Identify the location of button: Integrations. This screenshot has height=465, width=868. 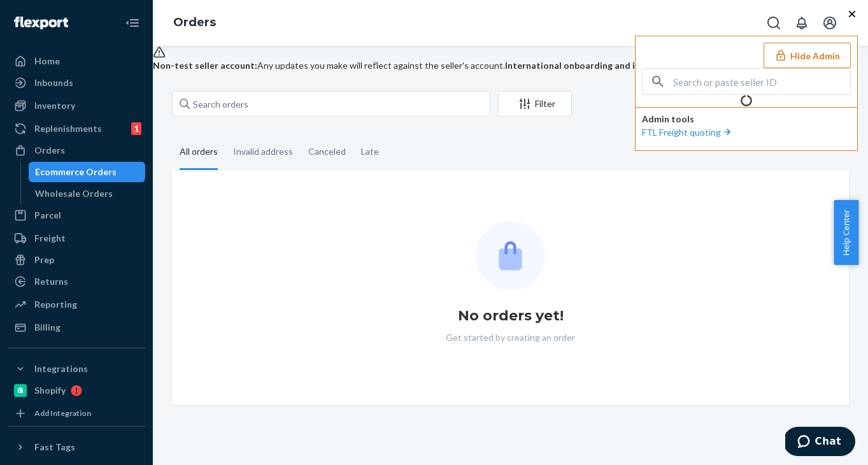
(76, 369).